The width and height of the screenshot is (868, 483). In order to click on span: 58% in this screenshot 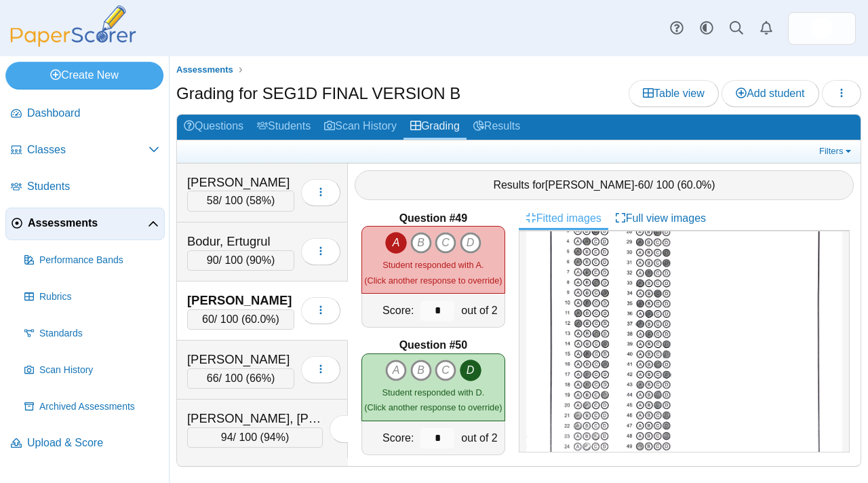, I will do `click(261, 200)`.